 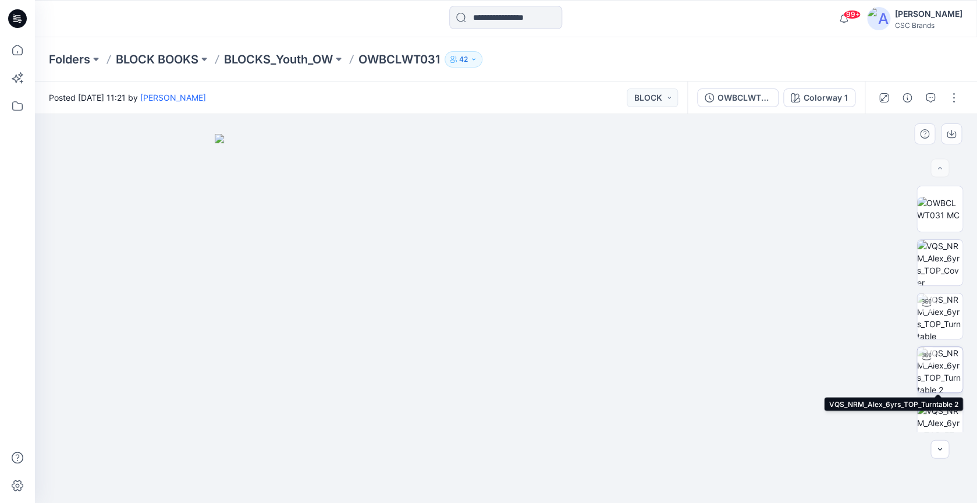 What do you see at coordinates (278, 59) in the screenshot?
I see `a: BLOCKS_Youth_OW` at bounding box center [278, 59].